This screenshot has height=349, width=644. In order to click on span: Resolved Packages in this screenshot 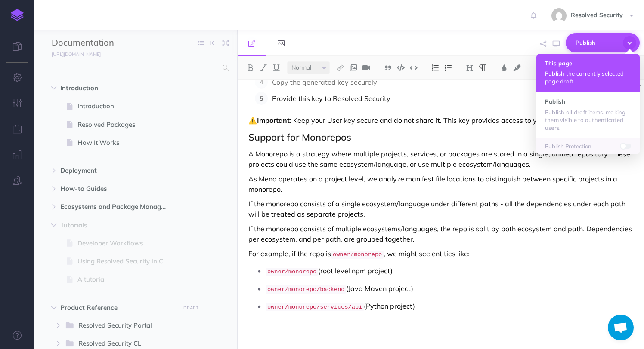, I will do `click(131, 125)`.